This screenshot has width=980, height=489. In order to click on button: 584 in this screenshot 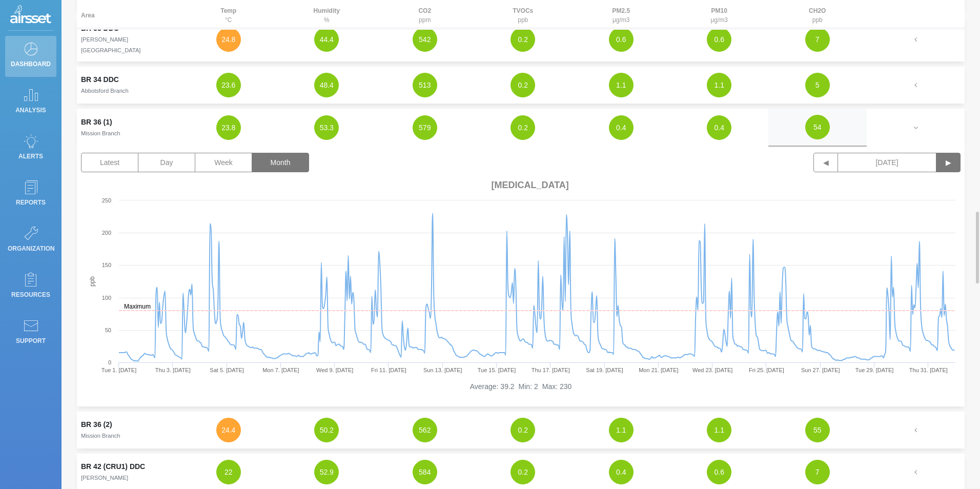, I will do `click(425, 472)`.